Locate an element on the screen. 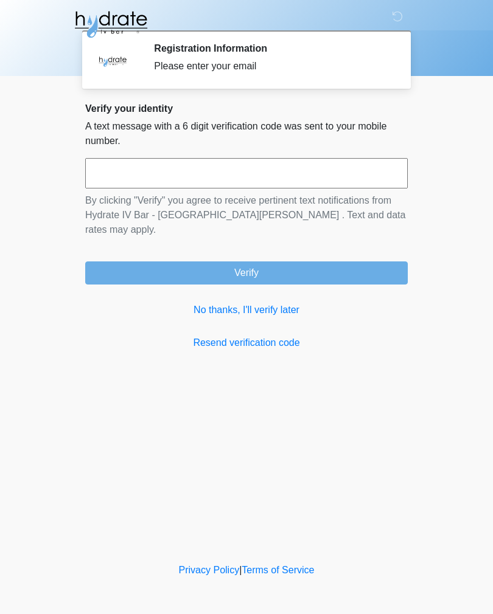 This screenshot has width=493, height=614. p: A text message with a 6 digit verification code was sent to your mobile number. is located at coordinates (246, 134).